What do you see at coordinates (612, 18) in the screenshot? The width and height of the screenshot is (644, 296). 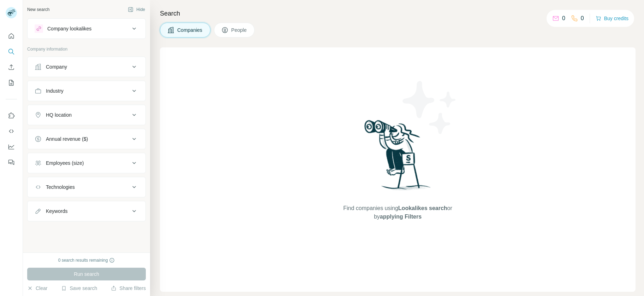 I see `button: Buy credits` at bounding box center [612, 18].